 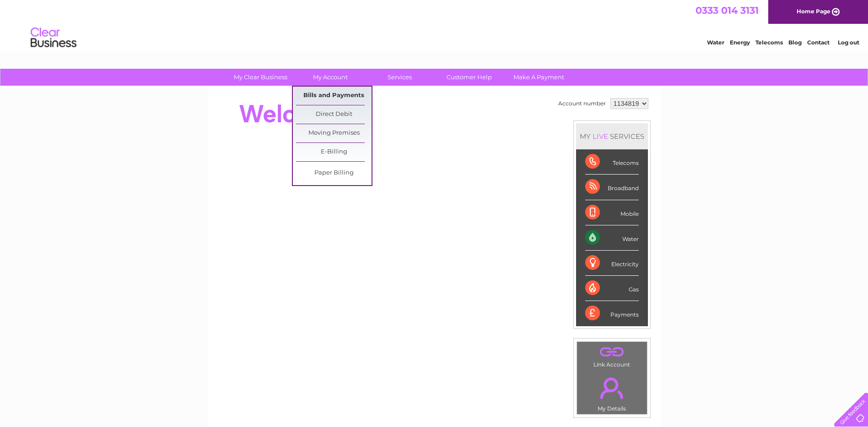 What do you see at coordinates (612, 263) in the screenshot?
I see `div: Electricity` at bounding box center [612, 263].